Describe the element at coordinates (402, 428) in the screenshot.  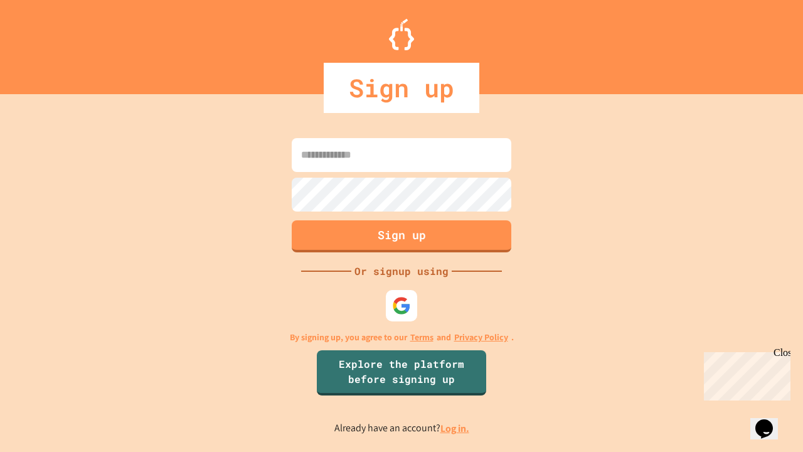
I see `p: Already have an account?` at that location.